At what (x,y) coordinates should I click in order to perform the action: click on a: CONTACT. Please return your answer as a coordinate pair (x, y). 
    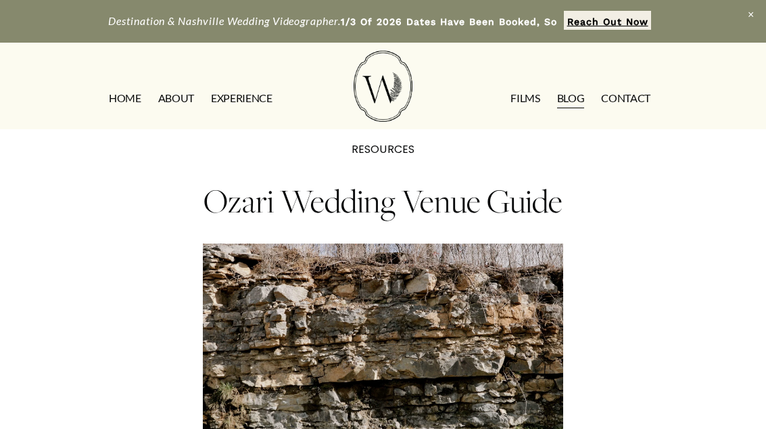
    Looking at the image, I should click on (625, 99).